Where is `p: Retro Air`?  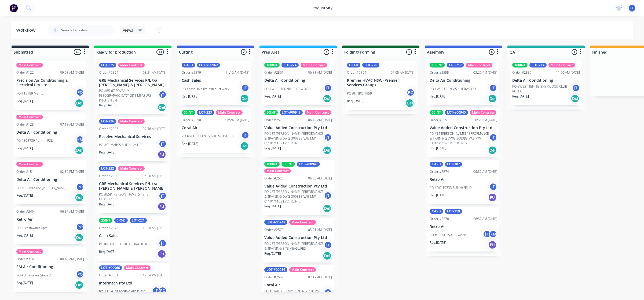
p: Retro Air is located at coordinates (463, 227).